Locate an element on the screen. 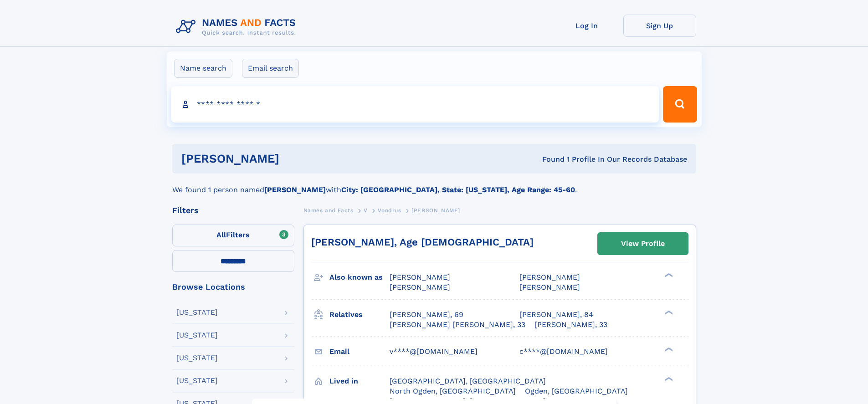 Image resolution: width=868 pixels, height=404 pixels. img: Logo Names and Facts is located at coordinates (238, 27).